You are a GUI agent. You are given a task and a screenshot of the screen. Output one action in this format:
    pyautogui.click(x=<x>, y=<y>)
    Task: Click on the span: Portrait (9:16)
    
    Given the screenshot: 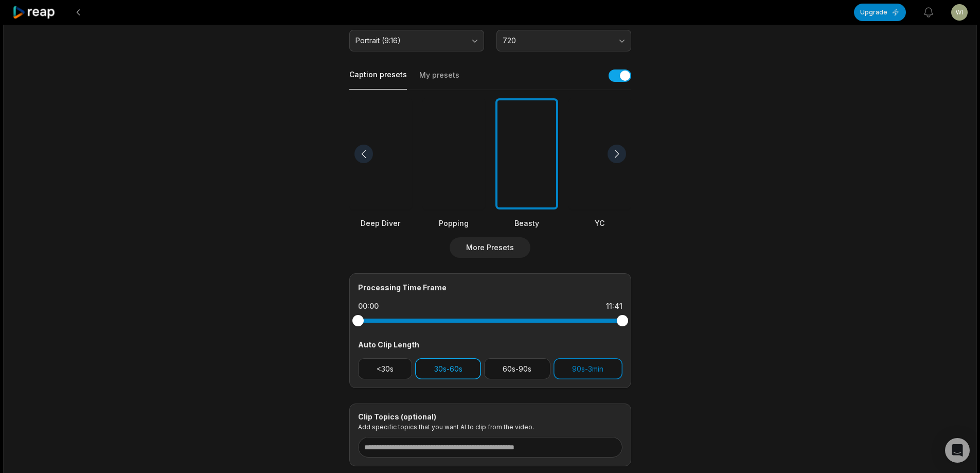 What is the action you would take?
    pyautogui.click(x=409, y=41)
    